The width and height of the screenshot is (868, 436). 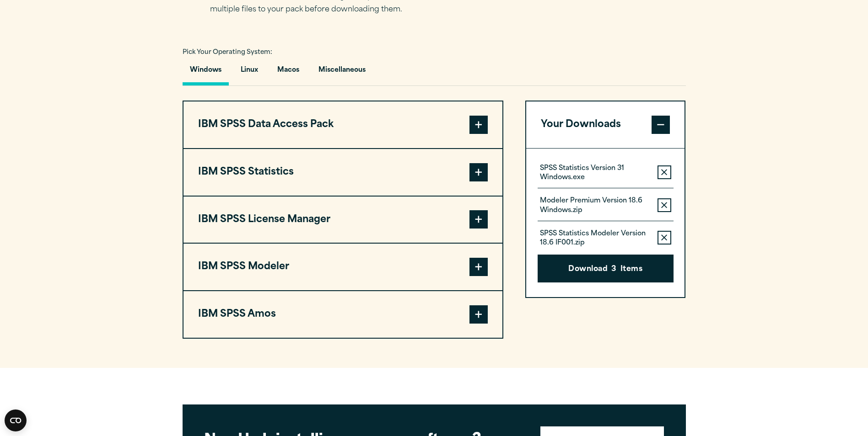 What do you see at coordinates (343, 220) in the screenshot?
I see `button: IBM SPSS License Manager` at bounding box center [343, 220].